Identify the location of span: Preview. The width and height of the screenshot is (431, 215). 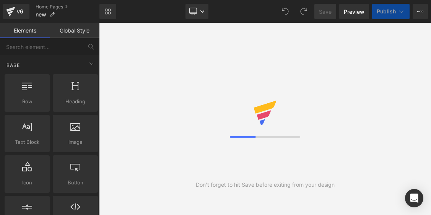
(354, 11).